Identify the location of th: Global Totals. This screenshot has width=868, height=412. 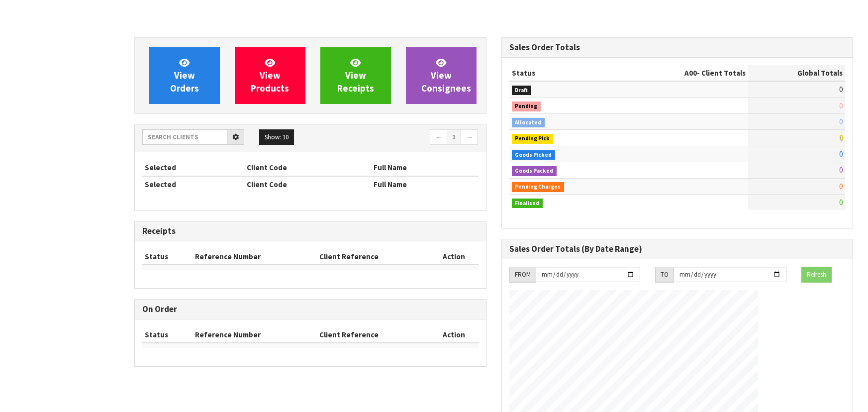
(797, 73).